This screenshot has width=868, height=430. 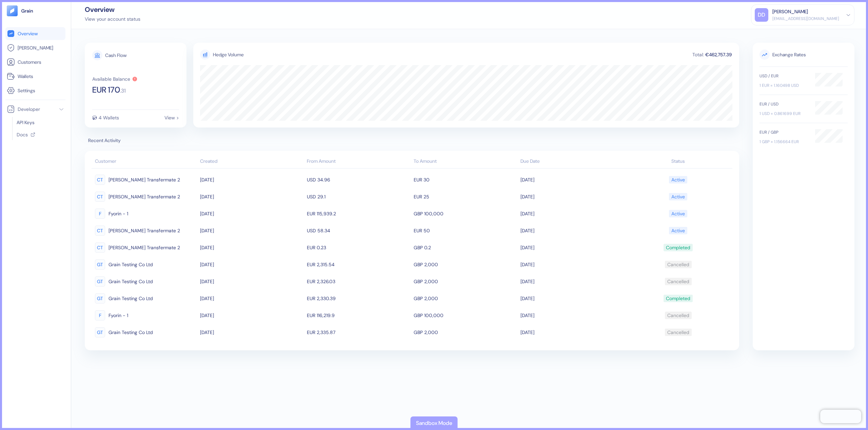 What do you see at coordinates (678, 161) in the screenshot?
I see `div: Status` at bounding box center [678, 161].